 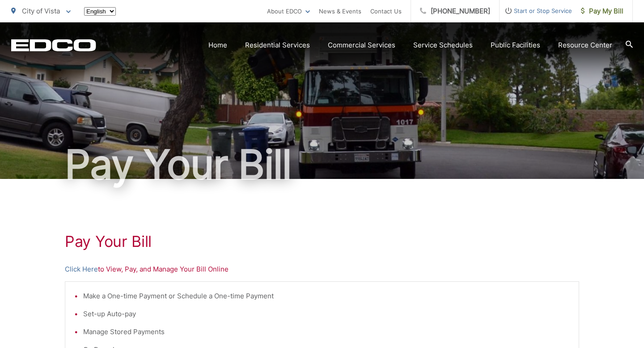 I want to click on span: Pay My Bill, so click(x=602, y=11).